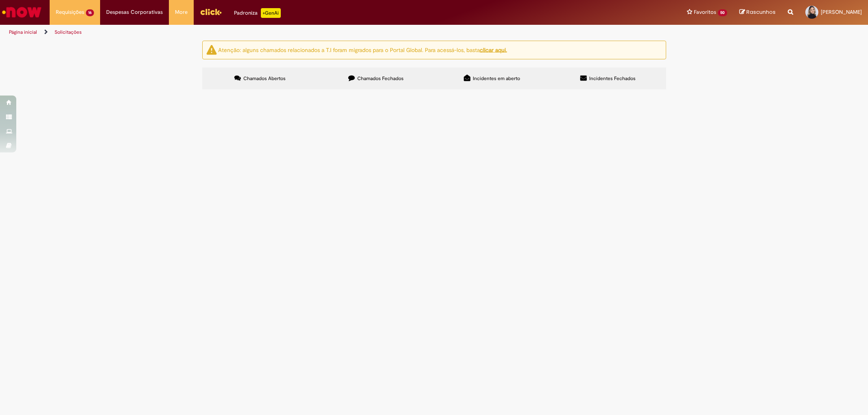  I want to click on span: Incidentes Fechados, so click(612, 79).